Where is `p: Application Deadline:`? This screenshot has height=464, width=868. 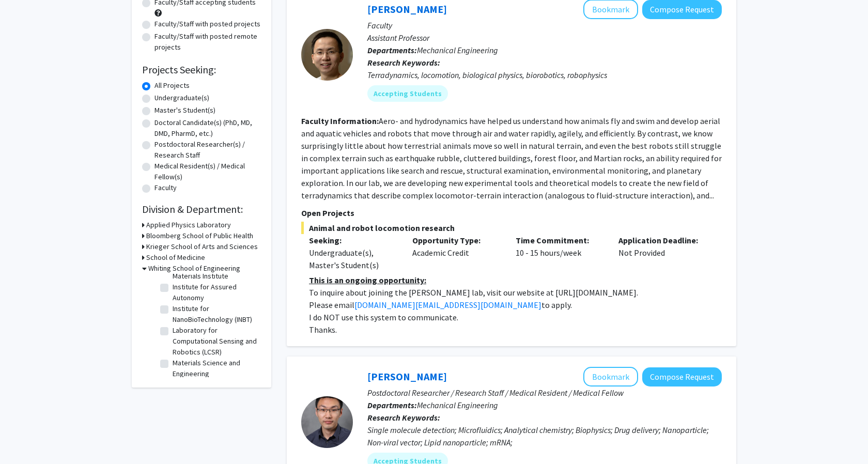
p: Application Deadline: is located at coordinates (662, 240).